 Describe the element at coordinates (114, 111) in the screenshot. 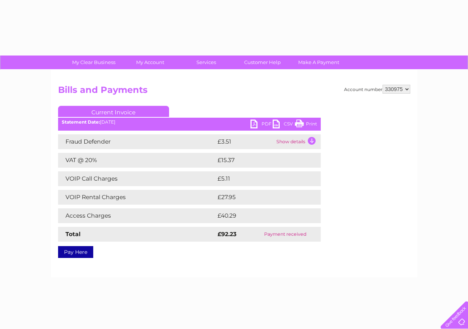

I see `a: Current Invoice` at that location.